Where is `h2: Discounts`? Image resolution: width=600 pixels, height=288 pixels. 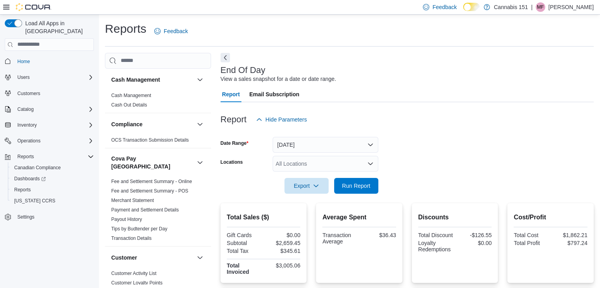
h2: Discounts is located at coordinates (455, 217).